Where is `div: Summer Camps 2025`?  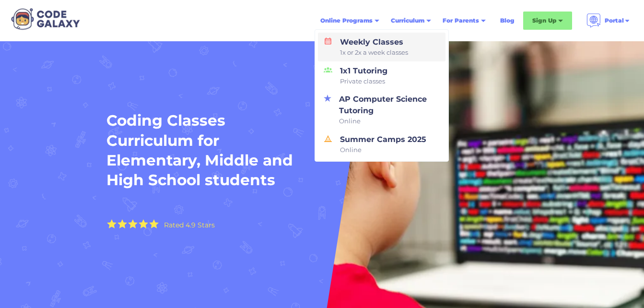
div: Summer Camps 2025 is located at coordinates (381, 145).